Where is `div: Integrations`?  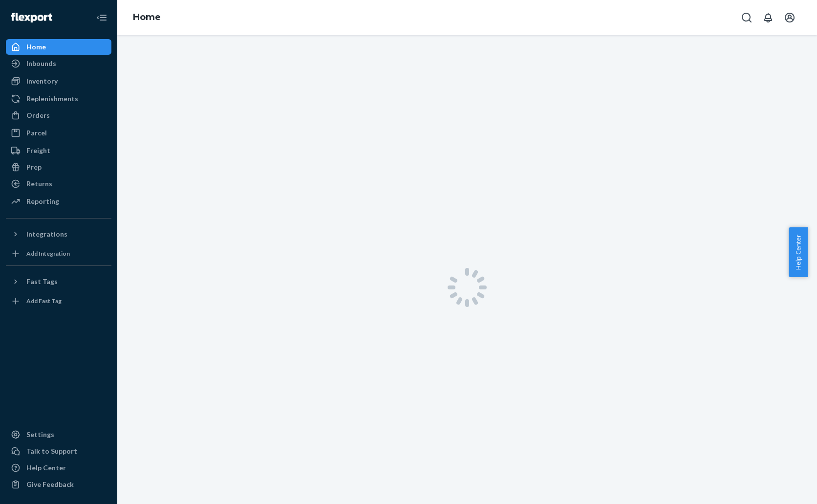 div: Integrations is located at coordinates (47, 234).